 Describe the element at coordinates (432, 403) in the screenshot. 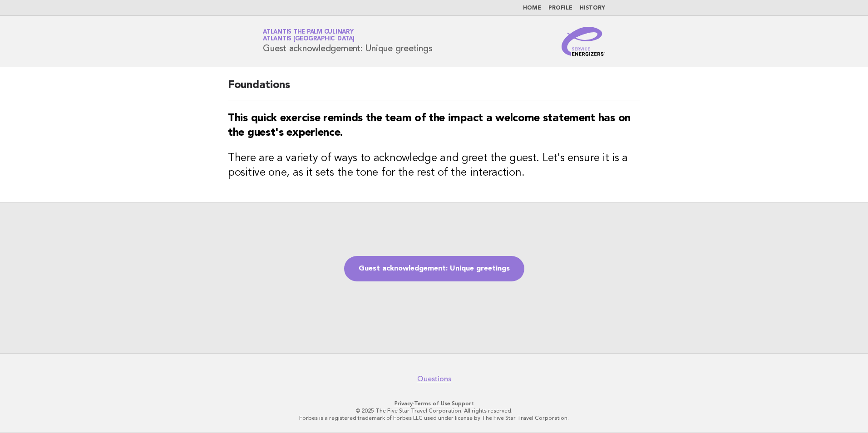

I see `a: Terms of Use` at that location.